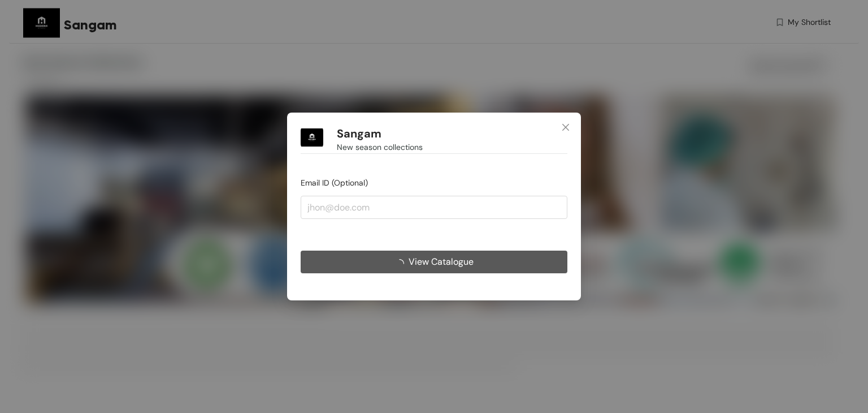  I want to click on img: Buyer Portal, so click(312, 137).